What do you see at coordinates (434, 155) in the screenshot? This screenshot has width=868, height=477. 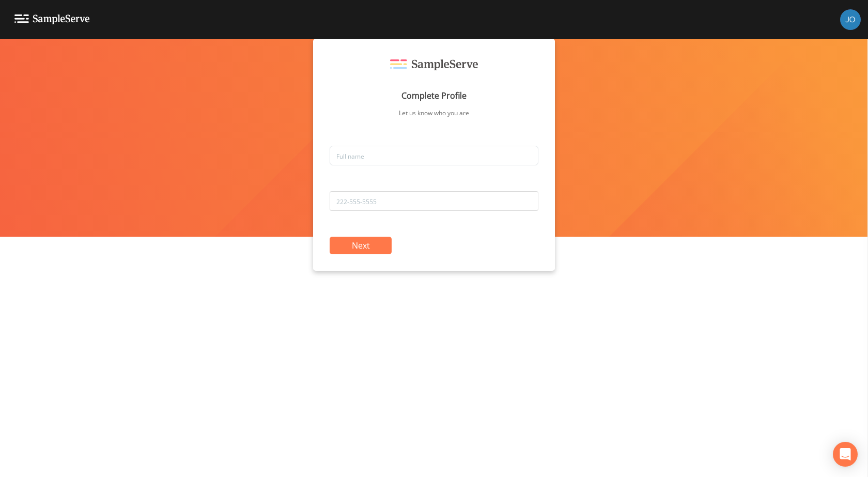 I see `input: Full name` at bounding box center [434, 155].